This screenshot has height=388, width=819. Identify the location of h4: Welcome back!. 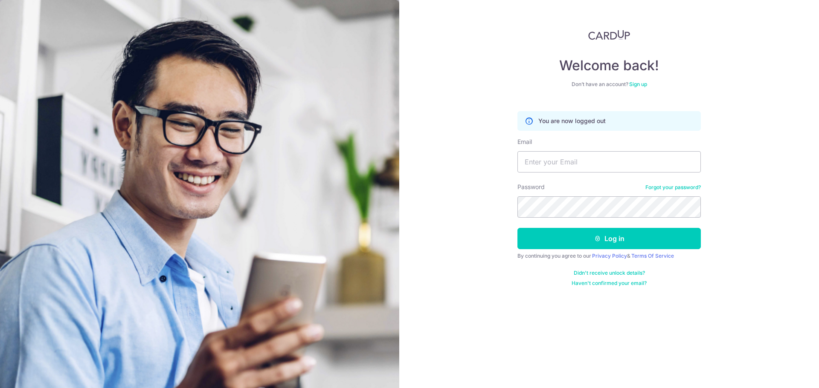
(609, 66).